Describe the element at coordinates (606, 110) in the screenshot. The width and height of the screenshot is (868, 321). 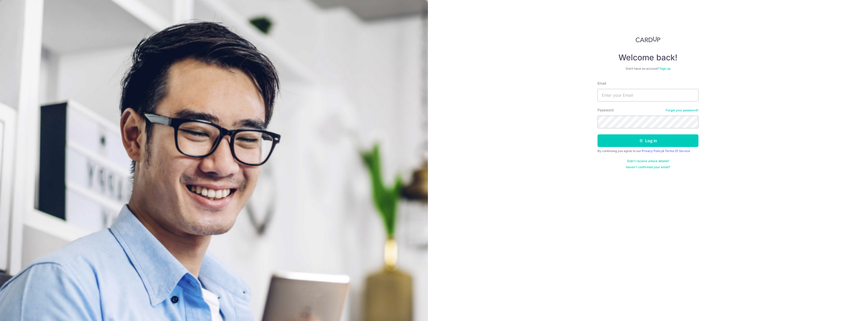
I see `label: Password` at that location.